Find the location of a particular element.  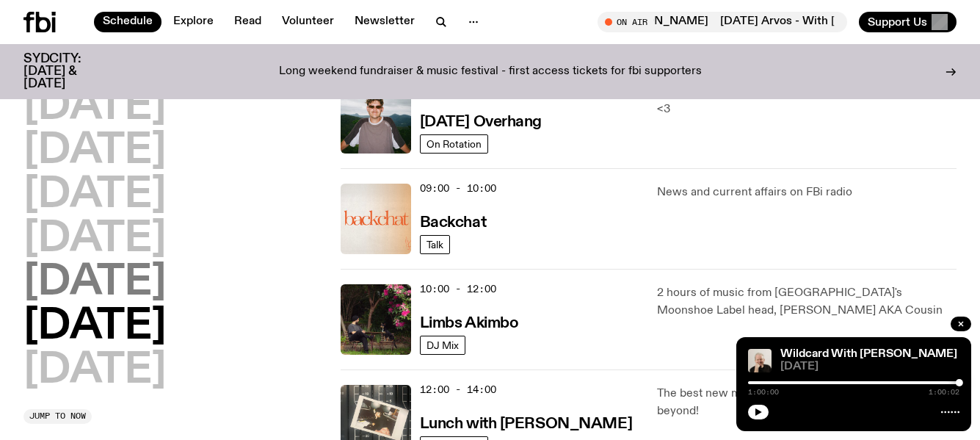

a: Talk is located at coordinates (435, 244).